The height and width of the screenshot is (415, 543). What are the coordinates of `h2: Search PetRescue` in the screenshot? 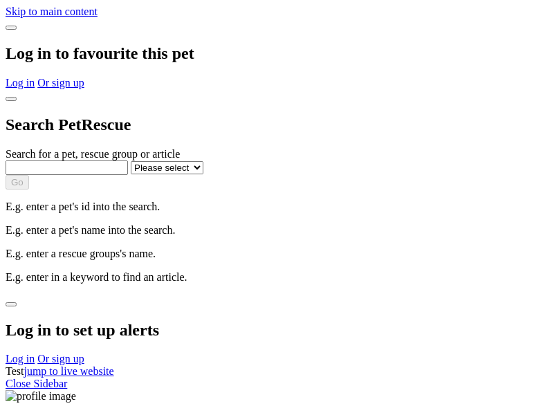 It's located at (271, 124).